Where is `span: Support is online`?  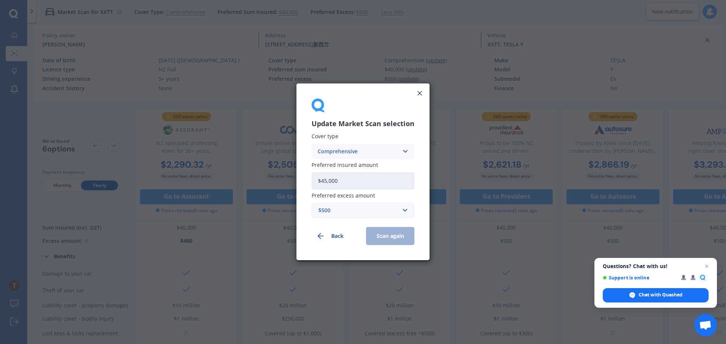
span: Support is online is located at coordinates (639, 278).